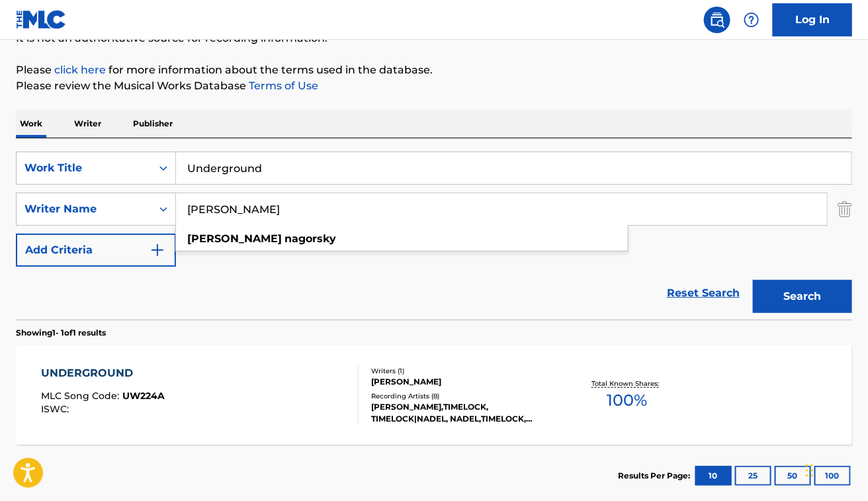 The width and height of the screenshot is (868, 501). What do you see at coordinates (626, 400) in the screenshot?
I see `span: 100 %` at bounding box center [626, 400].